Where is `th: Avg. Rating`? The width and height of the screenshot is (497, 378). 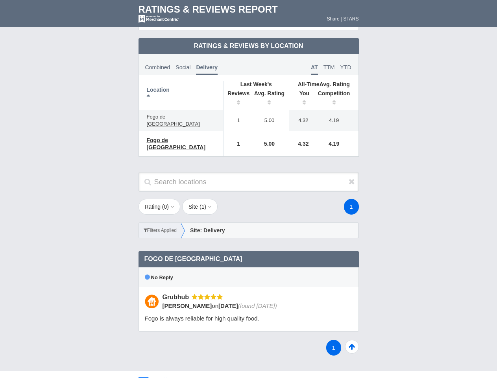
th: Avg. Rating is located at coordinates (324, 84).